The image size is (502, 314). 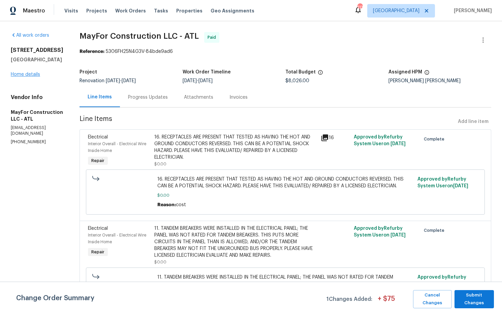 What do you see at coordinates (189, 11) in the screenshot?
I see `span: Properties` at bounding box center [189, 11].